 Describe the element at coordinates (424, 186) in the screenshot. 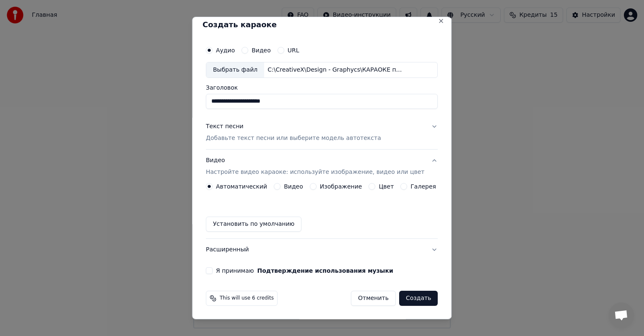

I see `label: Галерея` at that location.